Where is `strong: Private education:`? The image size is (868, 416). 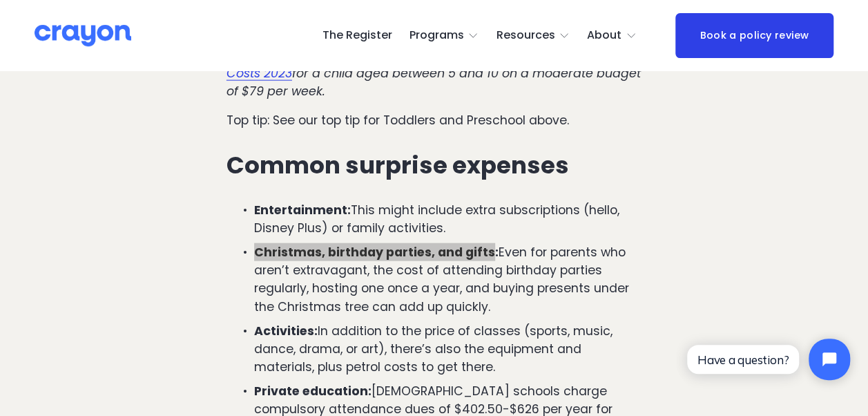
strong: Private education: is located at coordinates (313, 391).